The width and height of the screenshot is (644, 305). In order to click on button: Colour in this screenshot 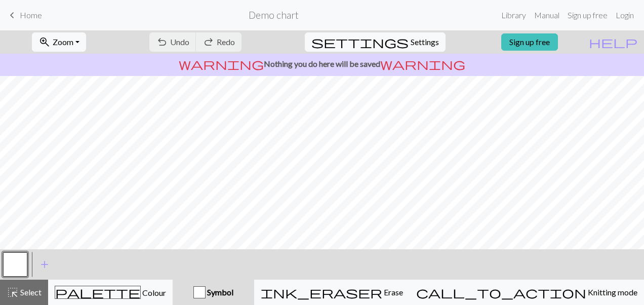, I will do `click(110, 292)`.